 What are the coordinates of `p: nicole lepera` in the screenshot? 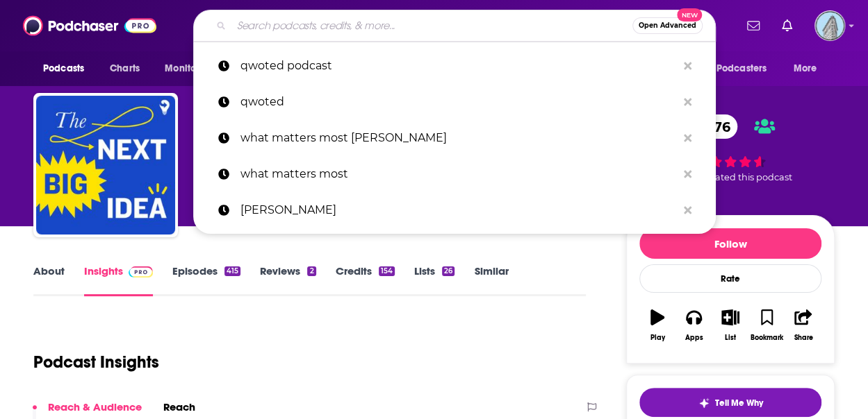 It's located at (459, 210).